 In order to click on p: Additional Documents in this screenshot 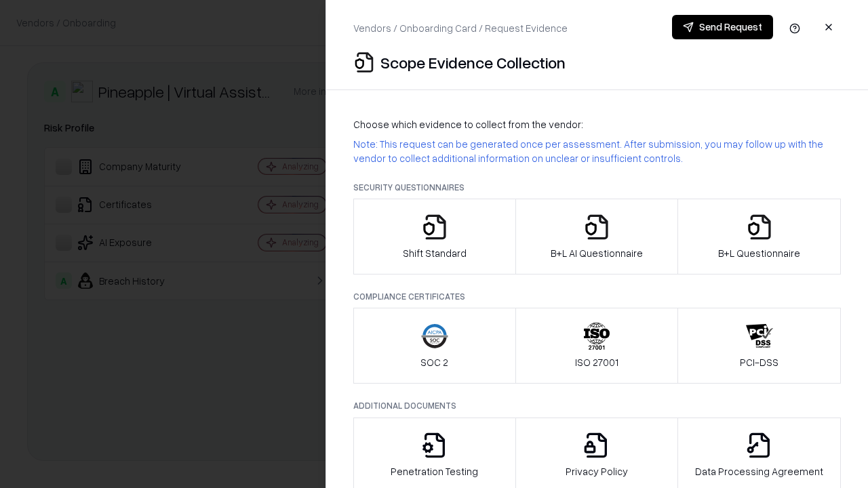, I will do `click(596, 406)`.